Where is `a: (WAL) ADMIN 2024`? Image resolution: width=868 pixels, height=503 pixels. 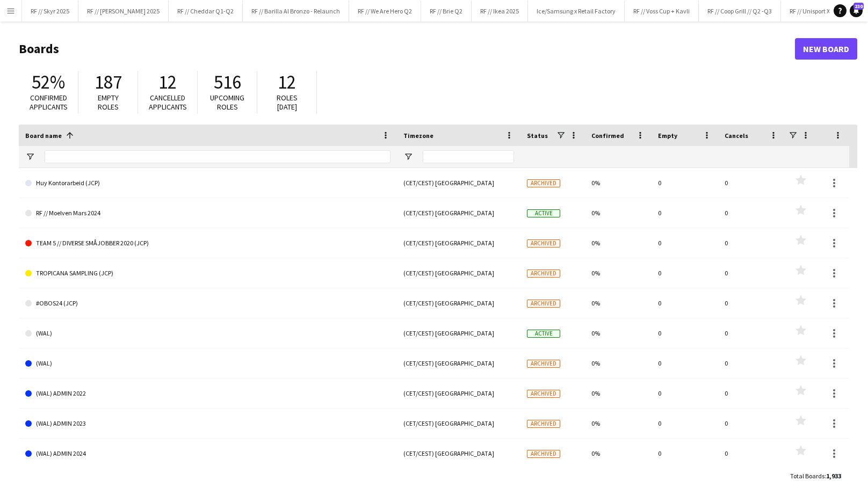 a: (WAL) ADMIN 2024 is located at coordinates (208, 454).